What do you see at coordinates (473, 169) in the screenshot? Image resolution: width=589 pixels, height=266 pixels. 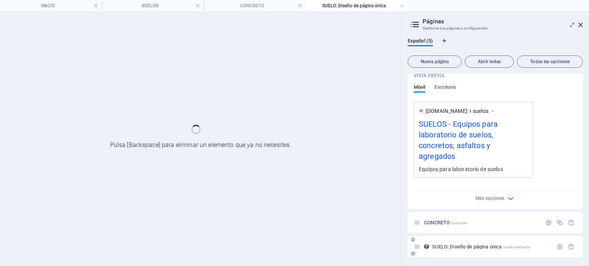 I see `div: Equipos para laboratorio de suelos` at bounding box center [473, 169].